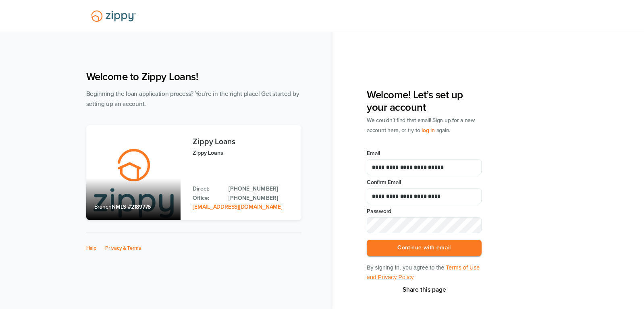  Describe the element at coordinates (194, 77) in the screenshot. I see `h1: Welcome to Zippy Loans!` at that location.